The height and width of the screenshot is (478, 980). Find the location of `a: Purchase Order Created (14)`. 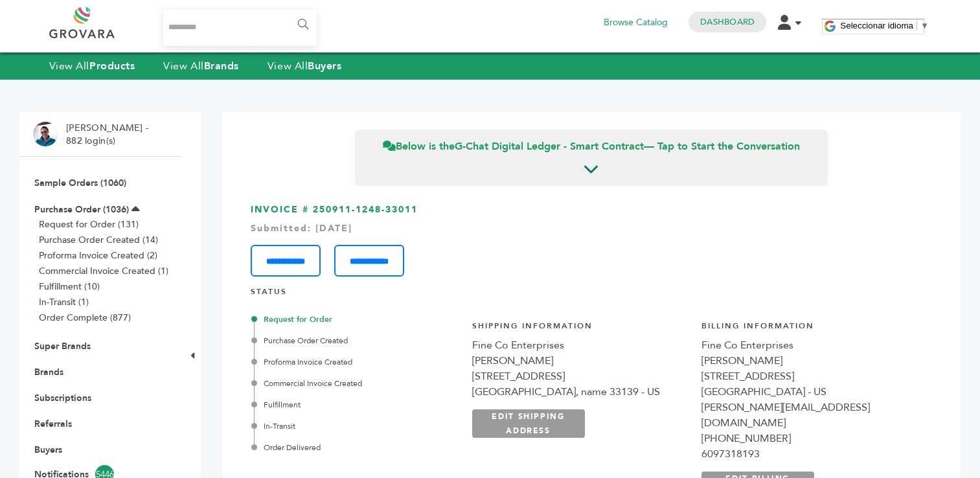

a: Purchase Order Created (14) is located at coordinates (99, 240).